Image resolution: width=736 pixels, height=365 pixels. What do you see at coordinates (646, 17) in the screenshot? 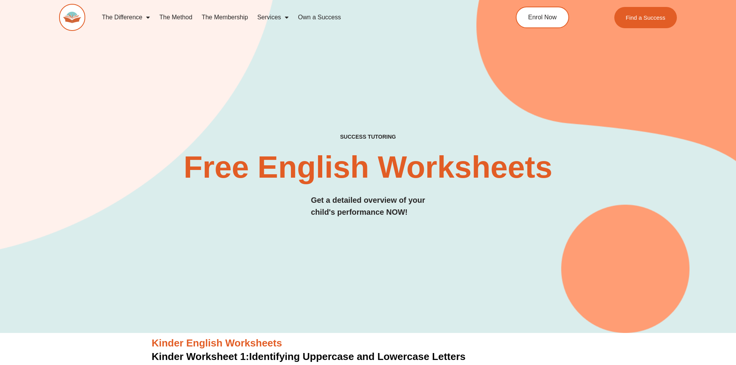
I see `span: Find a Success` at bounding box center [646, 17].